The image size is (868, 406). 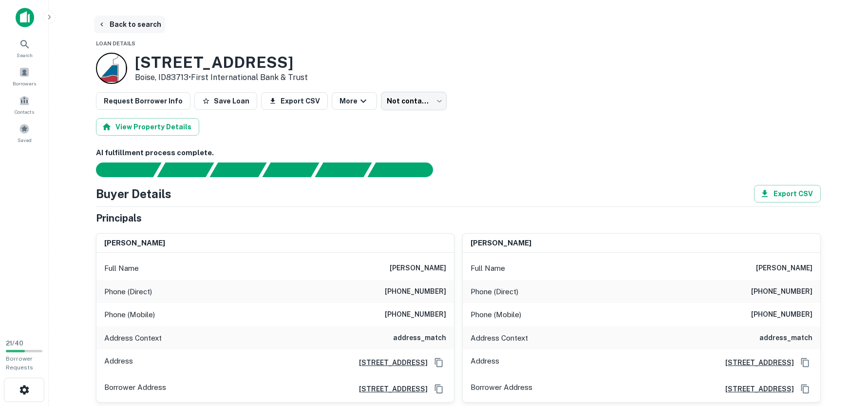 I want to click on a: Search, so click(x=24, y=48).